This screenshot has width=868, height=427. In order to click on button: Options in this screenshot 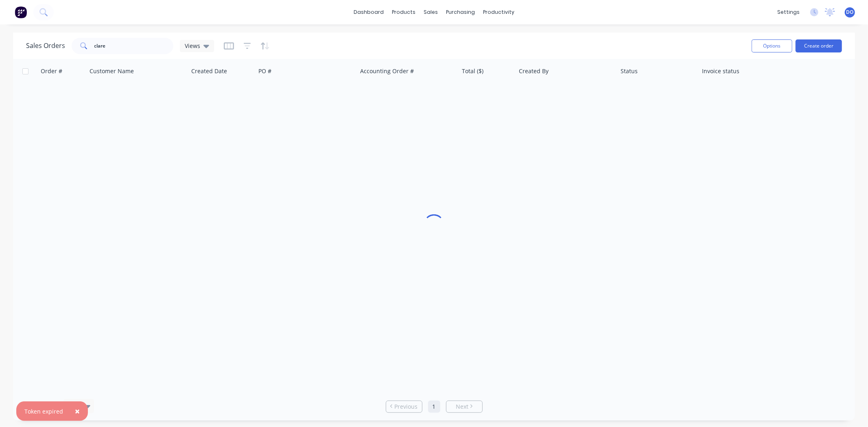, I will do `click(772, 46)`.